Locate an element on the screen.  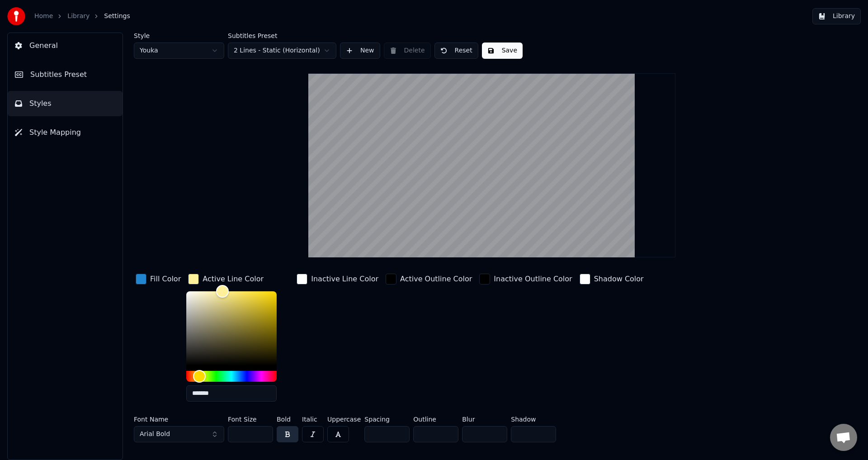
button: Subtitles Preset is located at coordinates (65, 75).